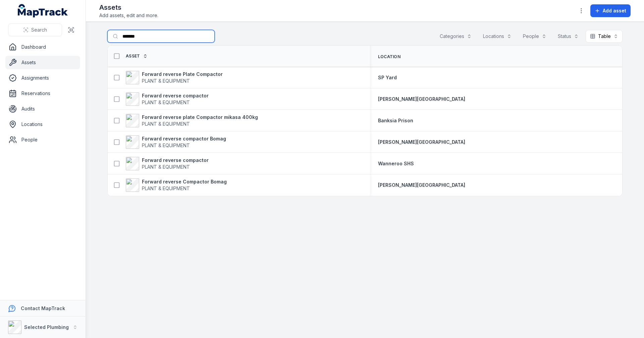 The height and width of the screenshot is (338, 644). I want to click on strong: Forward reverse compactor Bomag, so click(184, 138).